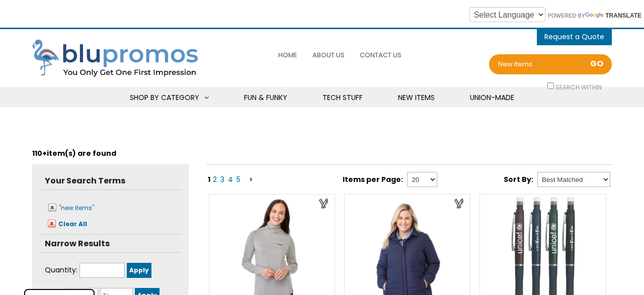 This screenshot has height=295, width=644. What do you see at coordinates (416, 97) in the screenshot?
I see `a: New Items` at bounding box center [416, 97].